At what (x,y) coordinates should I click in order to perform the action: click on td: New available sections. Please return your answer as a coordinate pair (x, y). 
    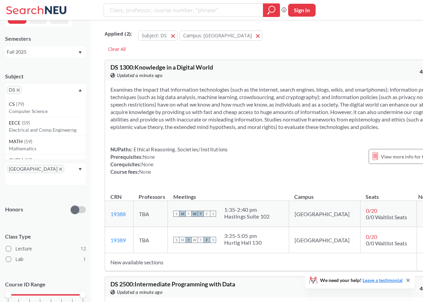
    Looking at the image, I should click on (260, 262).